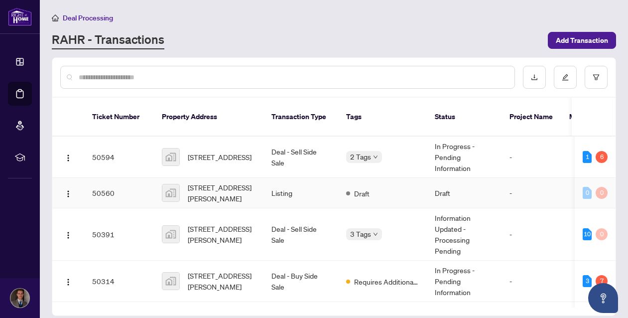  I want to click on td: Information Updated - Processing Pending, so click(464, 234).